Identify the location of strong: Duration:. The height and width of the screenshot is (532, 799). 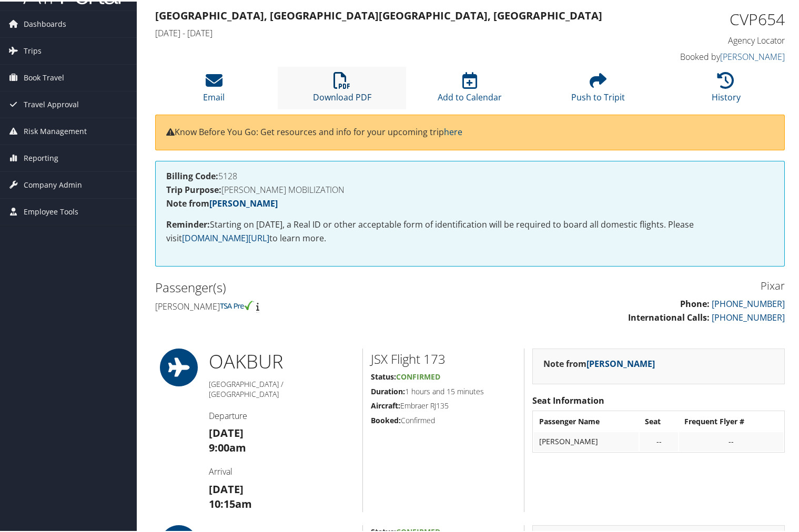
(387, 389).